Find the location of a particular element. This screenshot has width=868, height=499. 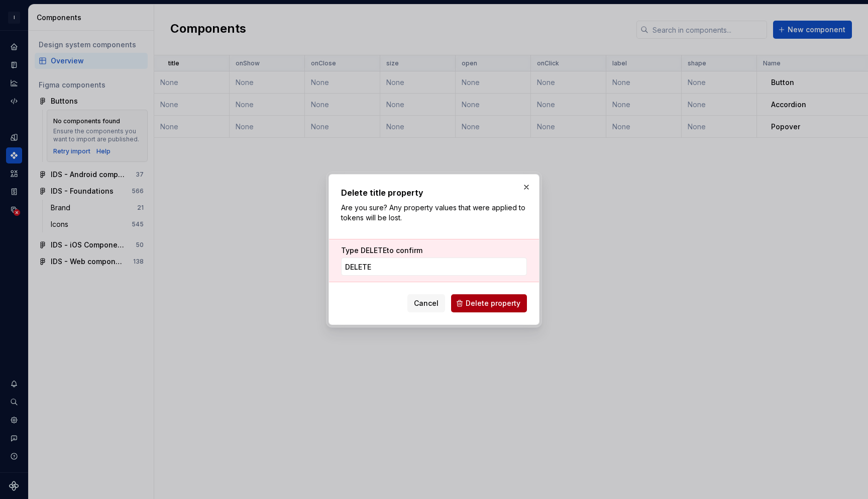

h2: Delete title property is located at coordinates (434, 193).